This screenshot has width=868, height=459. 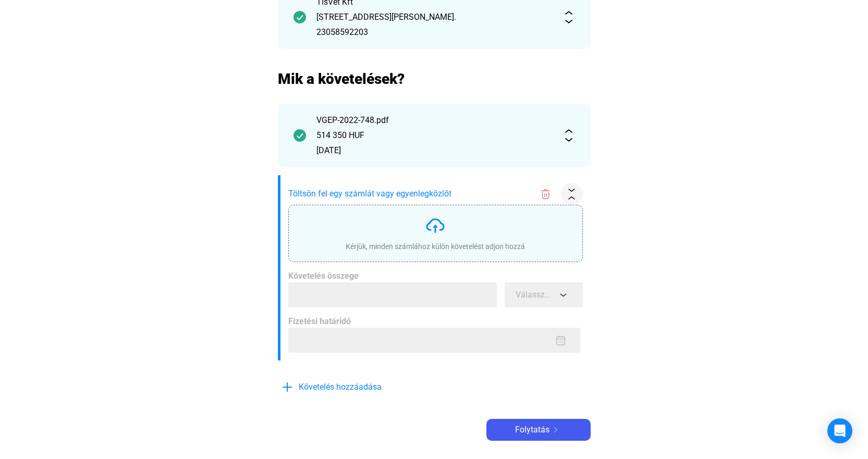 What do you see at coordinates (434, 32) in the screenshot?
I see `div: 23058592203` at bounding box center [434, 32].